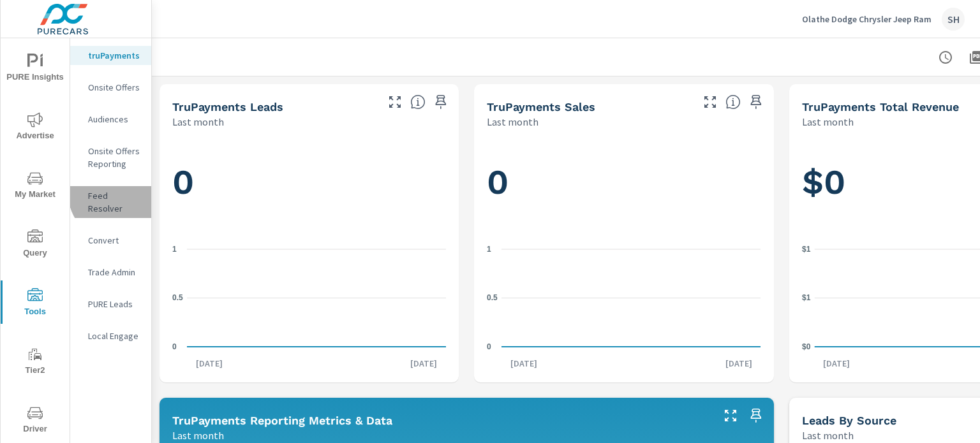 This screenshot has width=980, height=443. Describe the element at coordinates (111, 272) in the screenshot. I see `div: Trade Admin` at that location.